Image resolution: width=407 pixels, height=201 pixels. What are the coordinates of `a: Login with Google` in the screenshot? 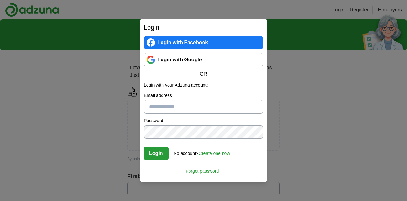 It's located at (204, 60).